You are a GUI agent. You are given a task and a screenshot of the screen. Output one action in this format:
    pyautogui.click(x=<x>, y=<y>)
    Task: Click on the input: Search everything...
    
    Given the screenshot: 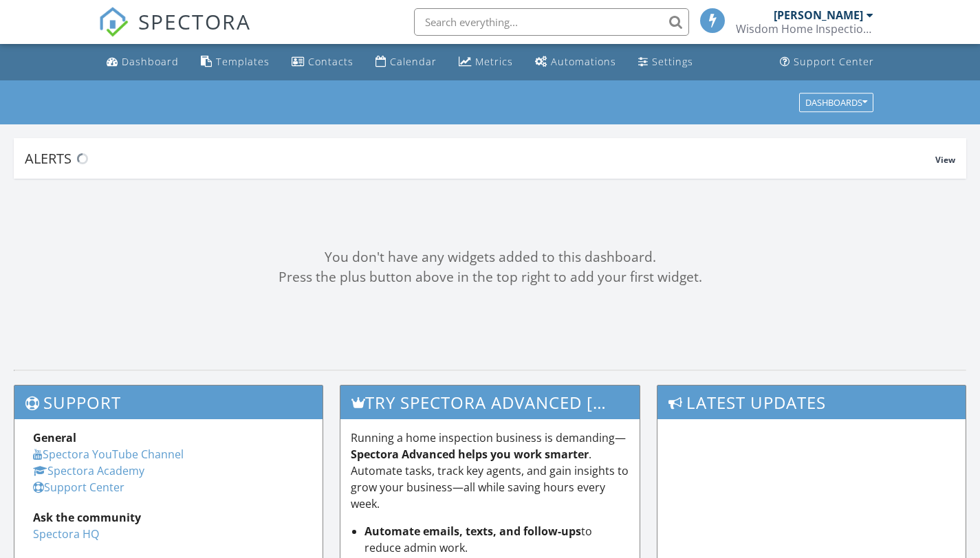 What is the action you would take?
    pyautogui.click(x=551, y=22)
    